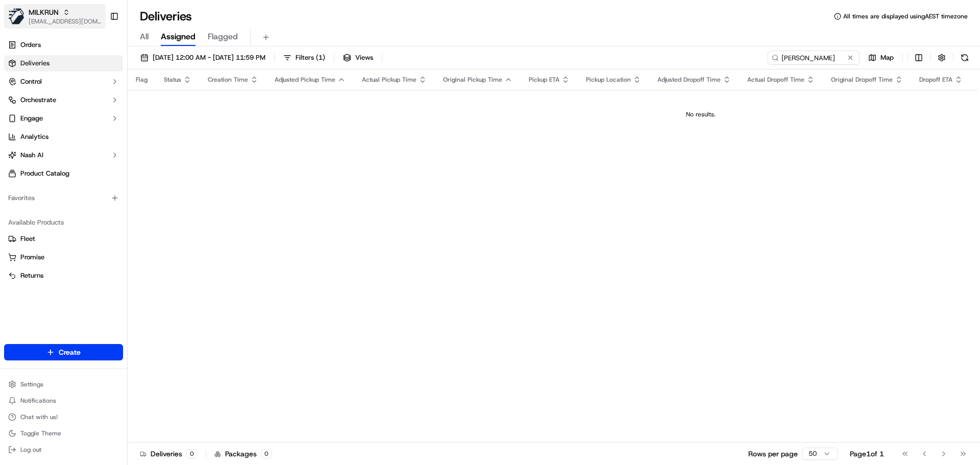 This screenshot has width=980, height=465. I want to click on div: Page 1 of 1, so click(867, 454).